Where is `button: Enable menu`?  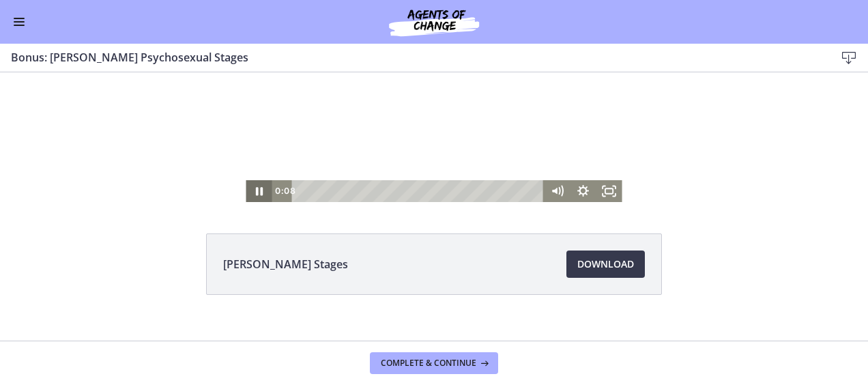
button: Enable menu is located at coordinates (19, 22).